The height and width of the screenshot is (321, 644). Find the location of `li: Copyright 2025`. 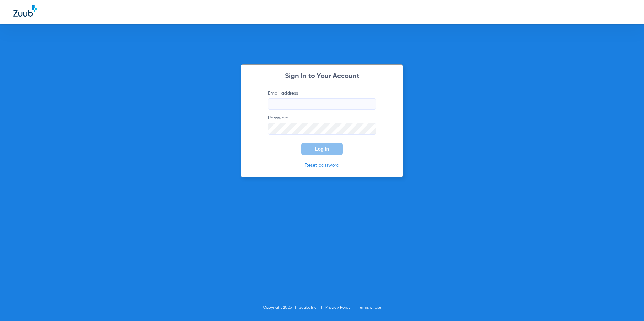

li: Copyright 2025 is located at coordinates (281, 308).